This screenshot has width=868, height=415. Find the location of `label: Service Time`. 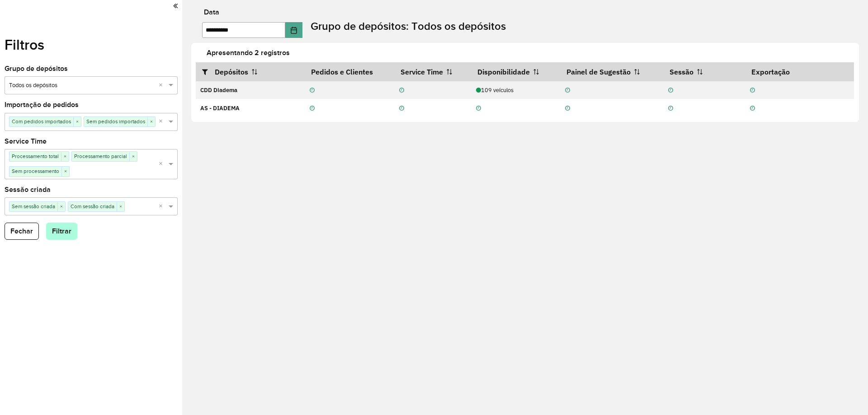

label: Service Time is located at coordinates (25, 142).